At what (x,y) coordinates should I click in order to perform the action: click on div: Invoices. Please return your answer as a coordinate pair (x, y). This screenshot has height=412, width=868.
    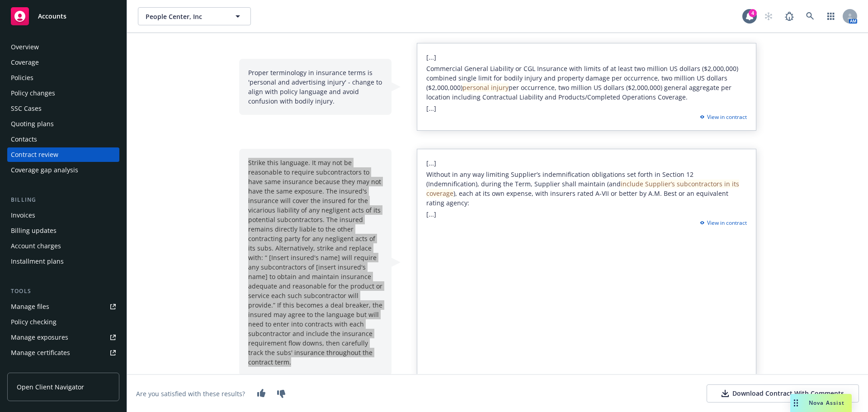
    Looking at the image, I should click on (23, 215).